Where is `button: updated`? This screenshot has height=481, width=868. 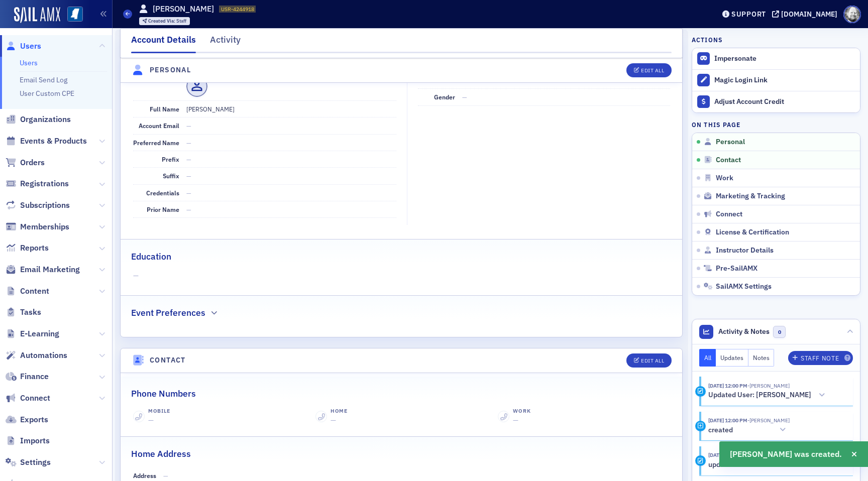 button: updated is located at coordinates (749, 464).